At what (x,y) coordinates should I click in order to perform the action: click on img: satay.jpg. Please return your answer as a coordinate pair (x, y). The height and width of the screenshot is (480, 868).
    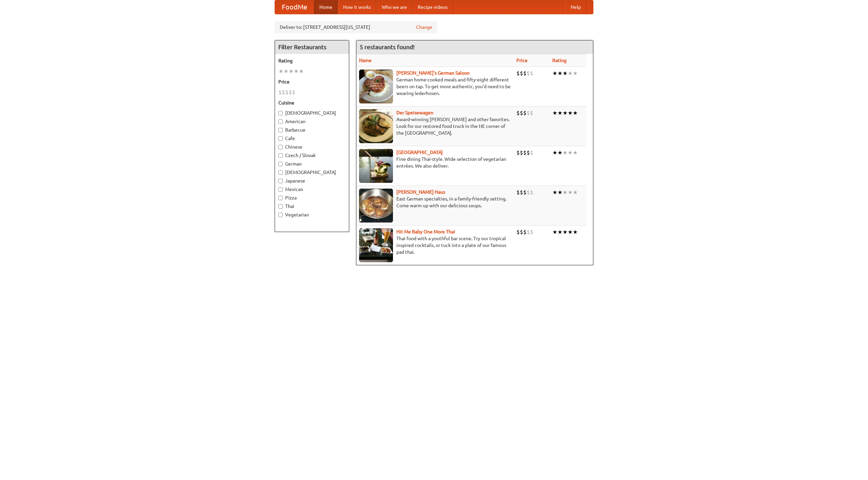
    Looking at the image, I should click on (376, 166).